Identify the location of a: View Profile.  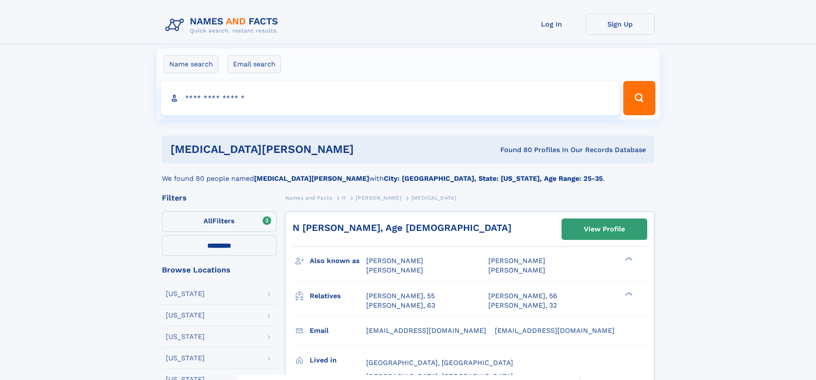
(605, 229).